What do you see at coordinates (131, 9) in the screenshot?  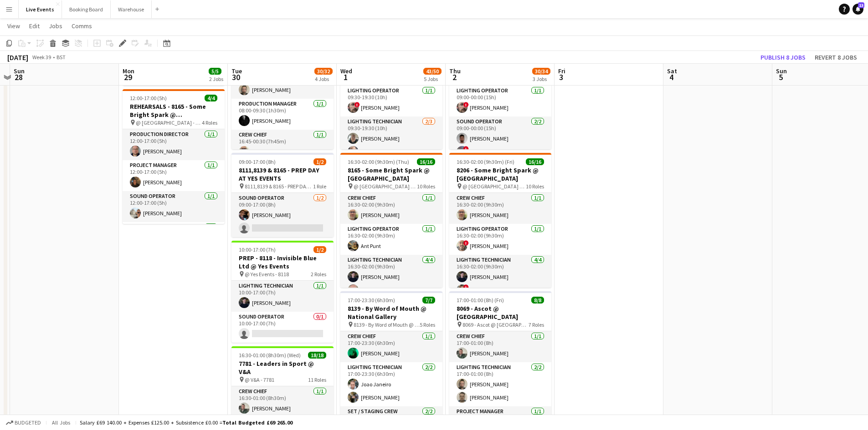 I see `button: Warehouse` at bounding box center [131, 9].